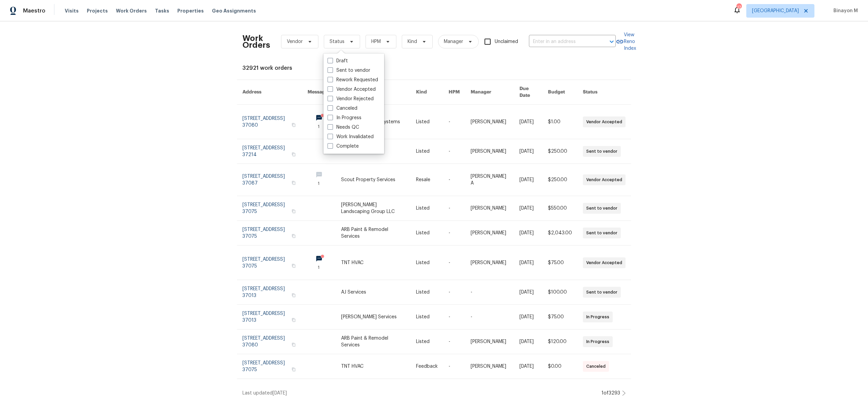  I want to click on label: Vendor Rejected, so click(351, 99).